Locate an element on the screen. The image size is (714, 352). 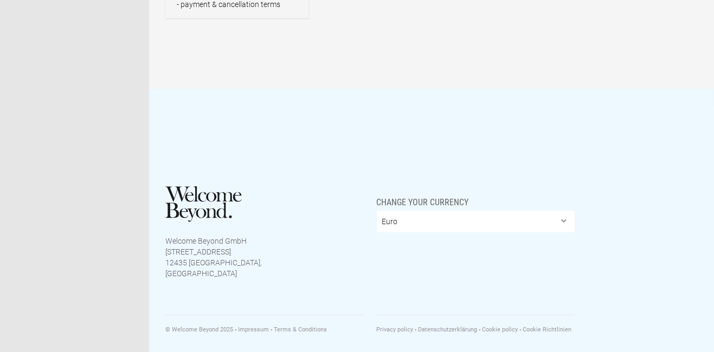
a: Cookie policy is located at coordinates (499, 330).